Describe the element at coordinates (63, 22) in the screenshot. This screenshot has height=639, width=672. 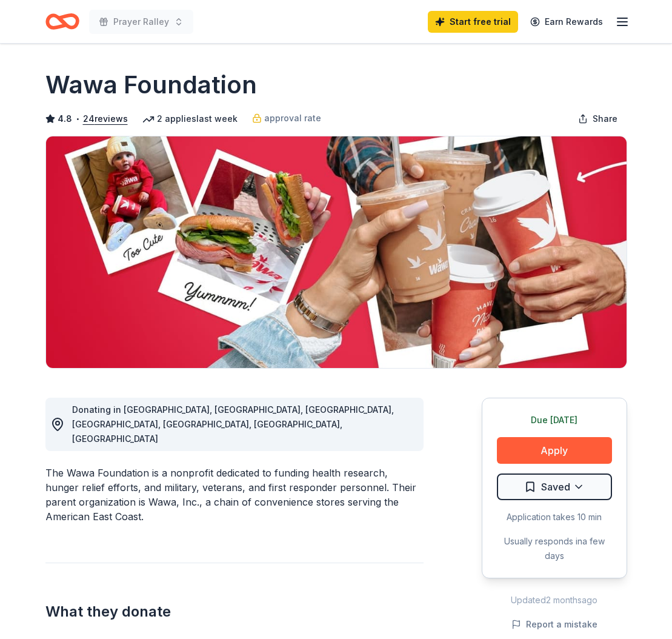
I see `a: Home` at that location.